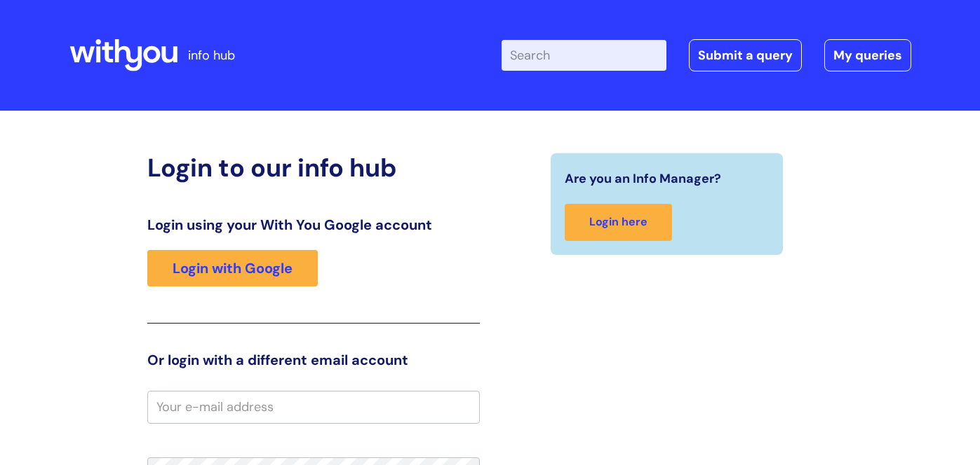  What do you see at coordinates (618, 222) in the screenshot?
I see `a: Login here` at bounding box center [618, 222].